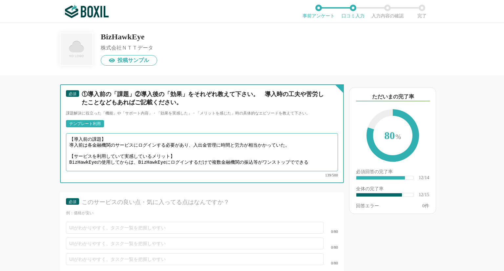  I want to click on img: ボクシルSaaS_ロゴ, so click(87, 11).